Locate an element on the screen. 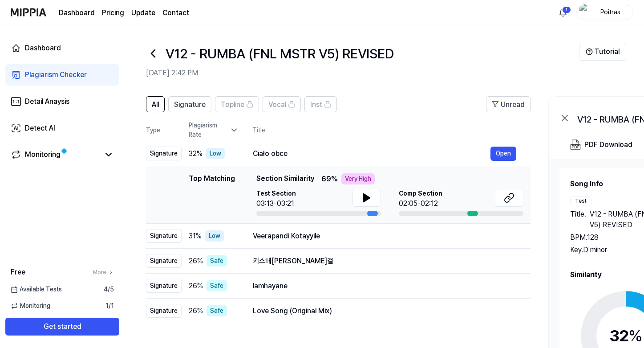  div: Detail Anaysis is located at coordinates (47, 102).